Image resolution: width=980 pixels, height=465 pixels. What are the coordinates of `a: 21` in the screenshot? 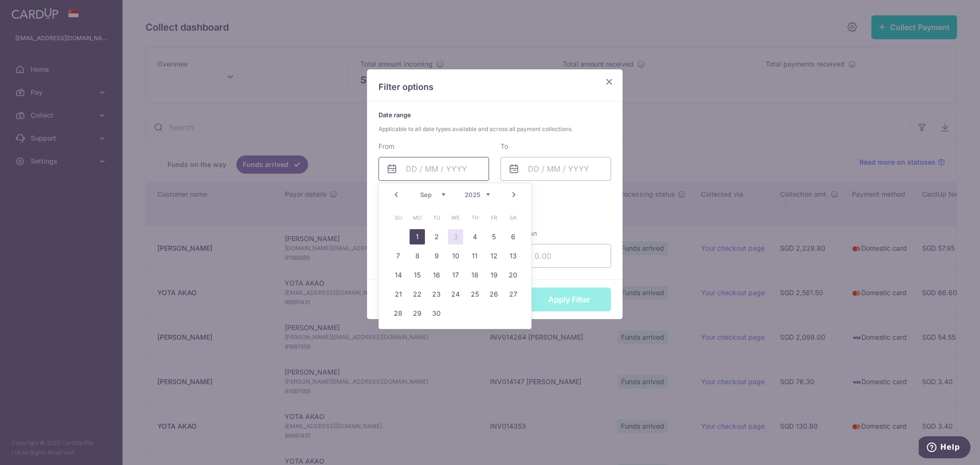 It's located at (398, 294).